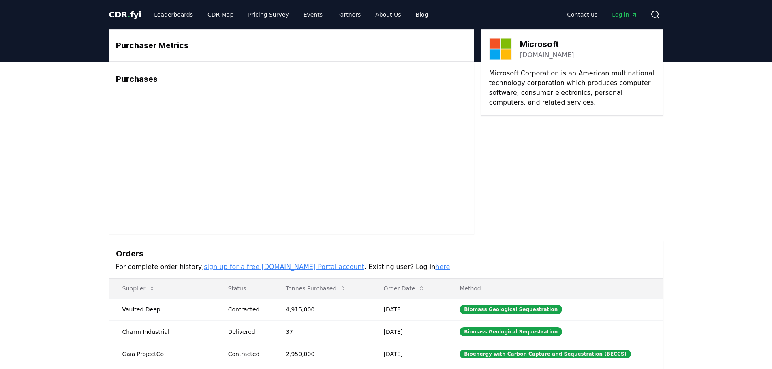 This screenshot has height=369, width=772. Describe the element at coordinates (554, 289) in the screenshot. I see `p: Method` at that location.